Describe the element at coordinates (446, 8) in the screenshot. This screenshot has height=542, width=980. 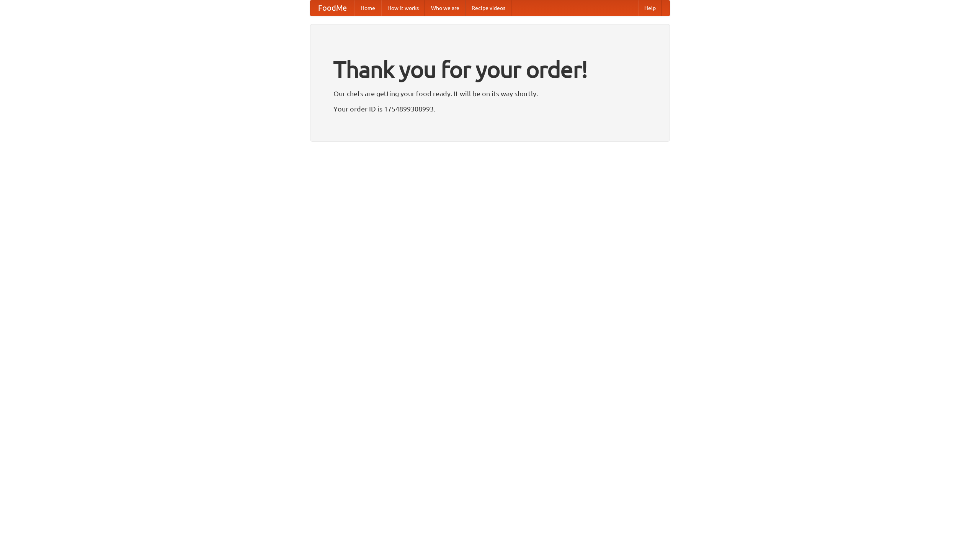
I see `a: Who we are` at that location.